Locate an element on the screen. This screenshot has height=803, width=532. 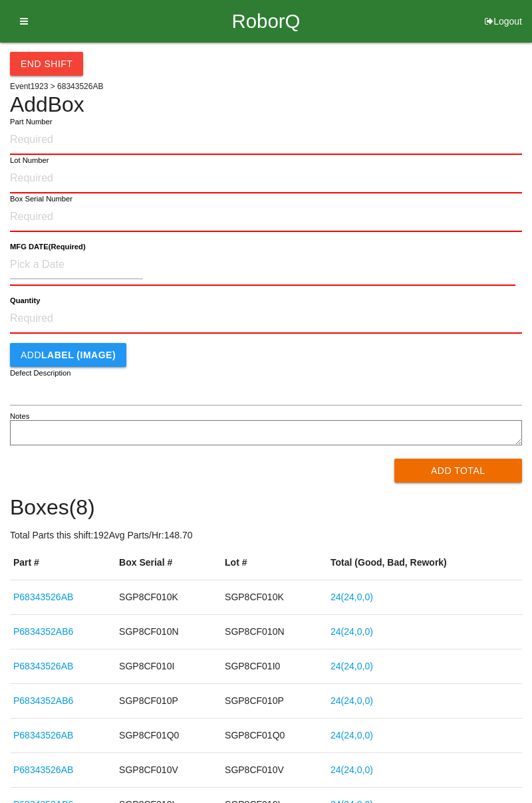
b: MFG DATE (Required) is located at coordinates (48, 247).